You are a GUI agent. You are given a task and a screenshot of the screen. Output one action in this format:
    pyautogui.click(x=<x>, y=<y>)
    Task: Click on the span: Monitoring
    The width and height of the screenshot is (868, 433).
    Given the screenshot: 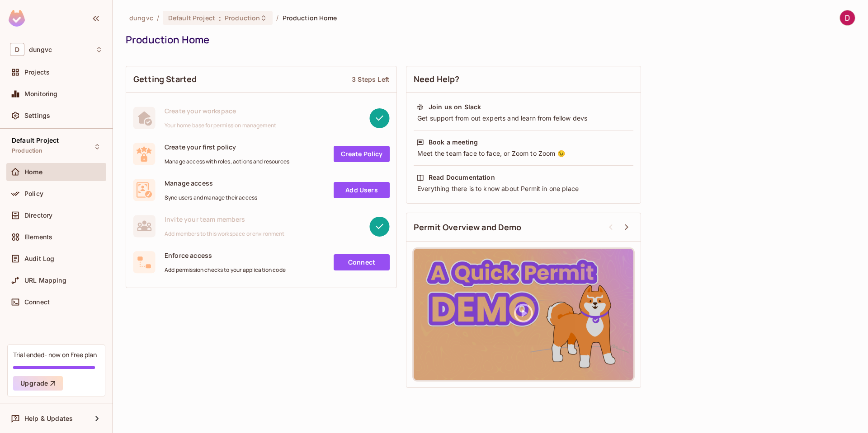 What is the action you would take?
    pyautogui.click(x=41, y=94)
    